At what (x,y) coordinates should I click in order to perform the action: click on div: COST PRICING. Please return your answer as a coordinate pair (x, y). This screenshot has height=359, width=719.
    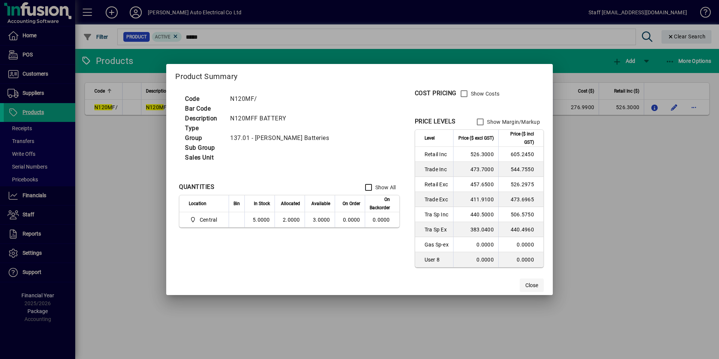
    Looking at the image, I should click on (435, 93).